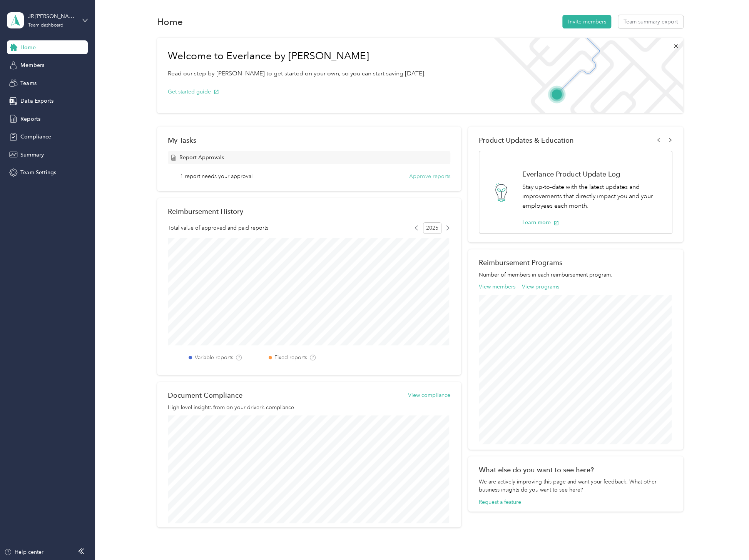 The width and height of the screenshot is (749, 560). What do you see at coordinates (593, 196) in the screenshot?
I see `p: Stay up-to-date with the latest updates and improvements that directly impact you and your employ...` at bounding box center [593, 196].